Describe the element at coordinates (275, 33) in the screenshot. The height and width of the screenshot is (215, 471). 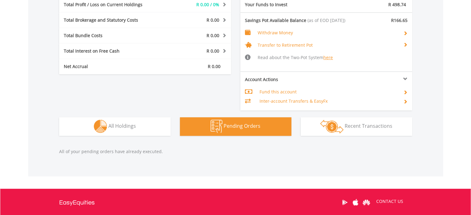
I see `span: Withdraw Money` at that location.